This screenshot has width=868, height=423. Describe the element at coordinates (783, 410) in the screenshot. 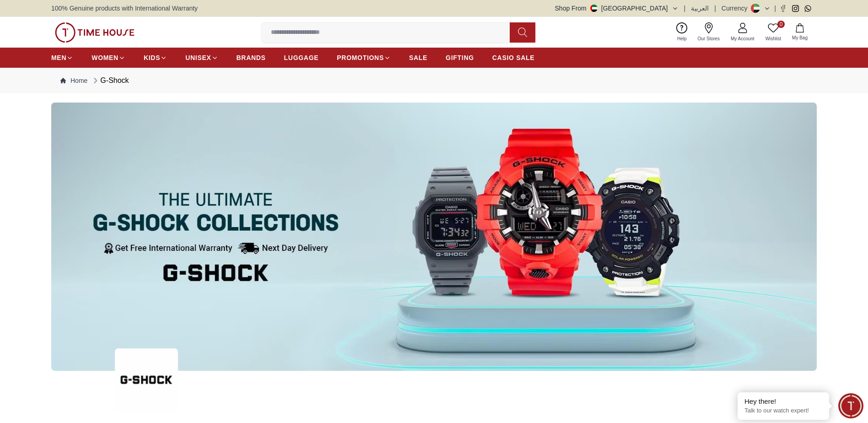

I see `p: Talk to our watch expert!` at that location.